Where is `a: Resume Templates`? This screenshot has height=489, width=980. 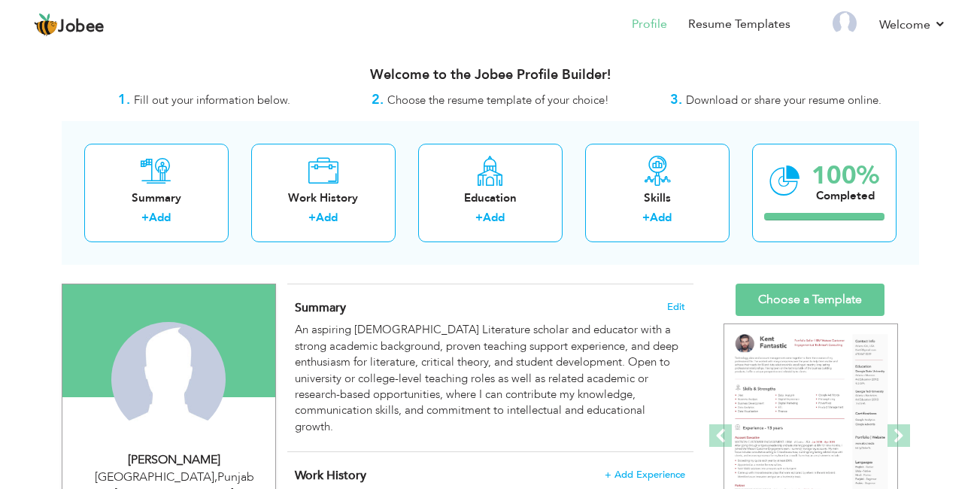 a: Resume Templates is located at coordinates (740, 24).